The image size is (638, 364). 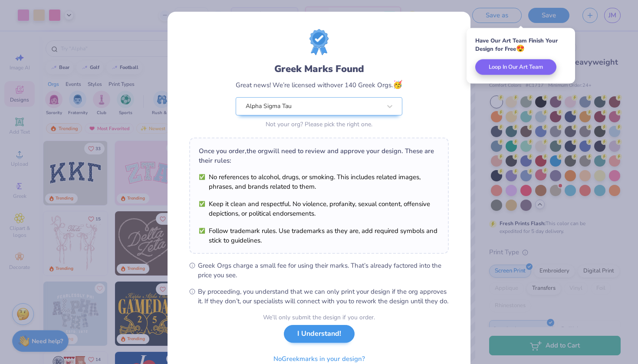 I want to click on span: Greek Orgs charge a small fee for using their marks. That’s already factored into the price you see., so click(x=323, y=270).